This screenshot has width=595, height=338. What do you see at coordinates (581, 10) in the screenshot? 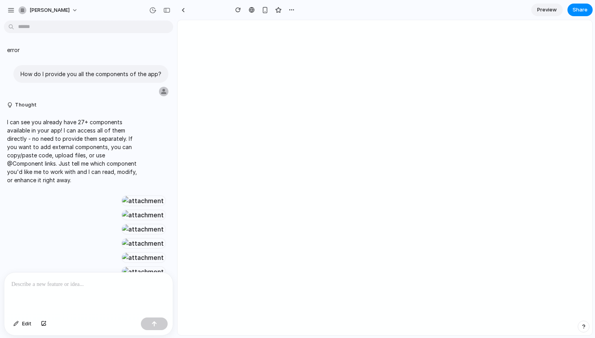
I see `span: Share` at bounding box center [581, 10].